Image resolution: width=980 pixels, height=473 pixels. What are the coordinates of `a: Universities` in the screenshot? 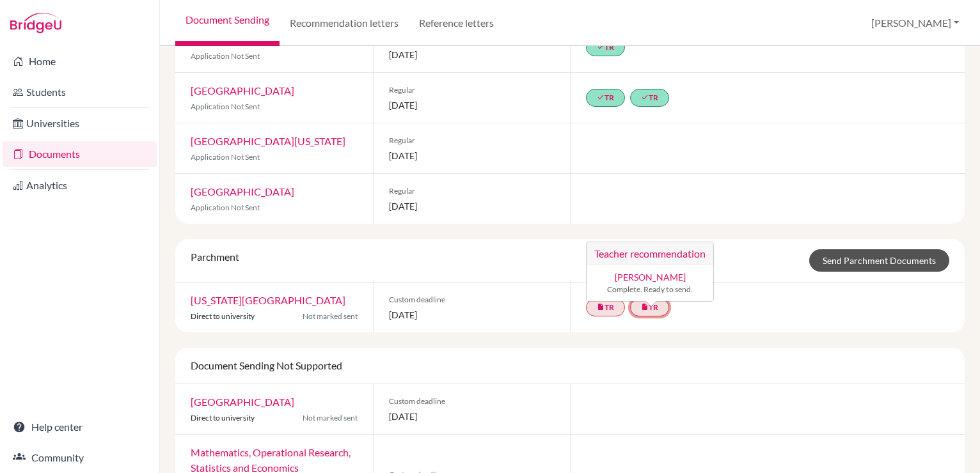 It's located at (79, 124).